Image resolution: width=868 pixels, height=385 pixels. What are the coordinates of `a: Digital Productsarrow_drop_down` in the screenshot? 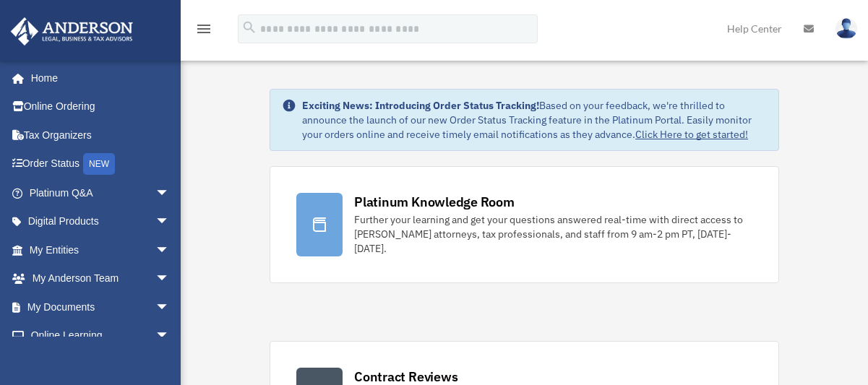 It's located at (100, 222).